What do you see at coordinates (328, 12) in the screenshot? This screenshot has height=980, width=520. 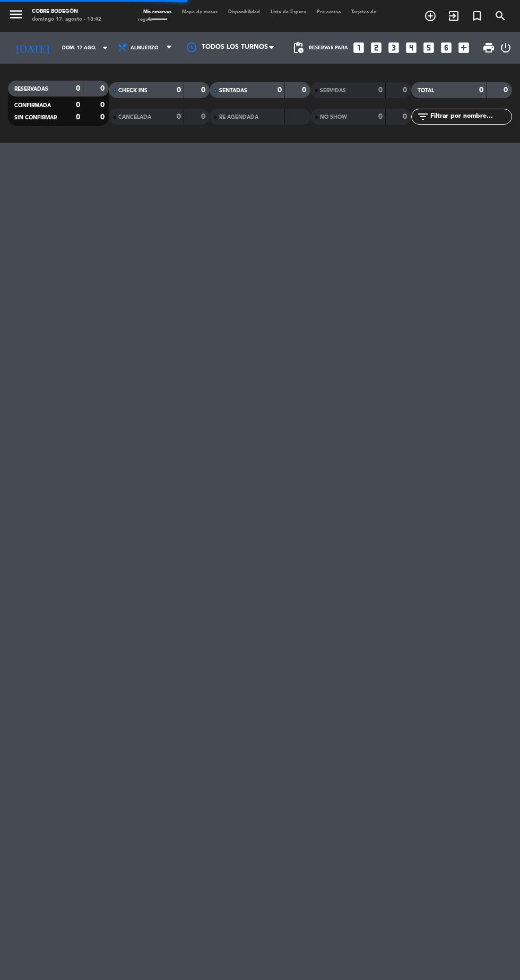 I see `span: Pre-acceso` at bounding box center [328, 12].